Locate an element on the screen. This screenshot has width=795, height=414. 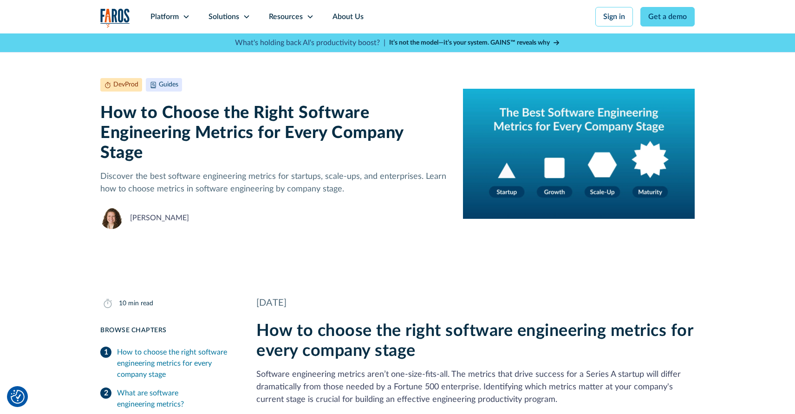
div: What are software engineering metrics? is located at coordinates (175, 398).